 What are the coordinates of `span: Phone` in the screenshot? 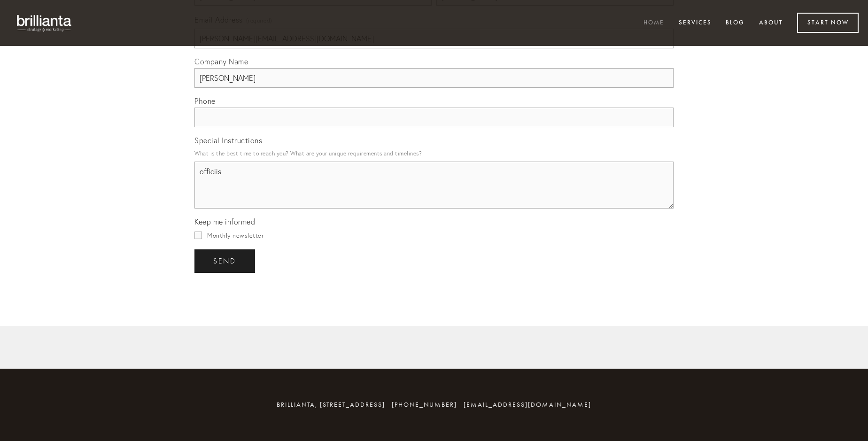 It's located at (205, 101).